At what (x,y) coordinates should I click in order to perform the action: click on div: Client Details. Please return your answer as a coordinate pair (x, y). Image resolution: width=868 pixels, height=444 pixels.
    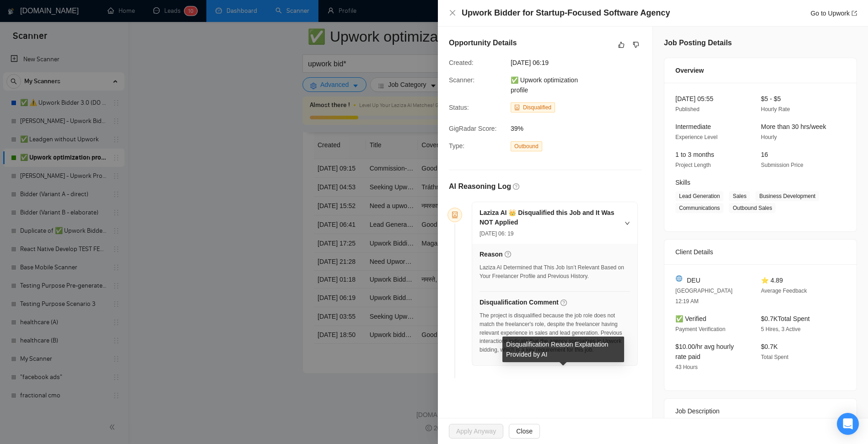
    Looking at the image, I should click on (761, 252).